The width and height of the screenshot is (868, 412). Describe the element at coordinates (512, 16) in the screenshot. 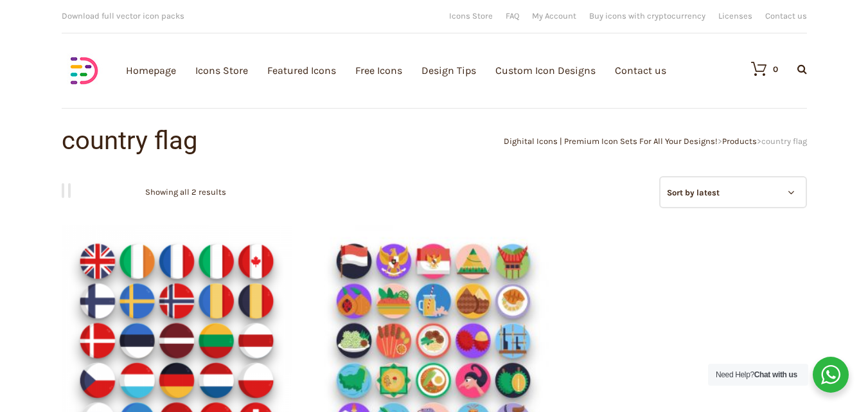

I see `a: FAQ` at that location.